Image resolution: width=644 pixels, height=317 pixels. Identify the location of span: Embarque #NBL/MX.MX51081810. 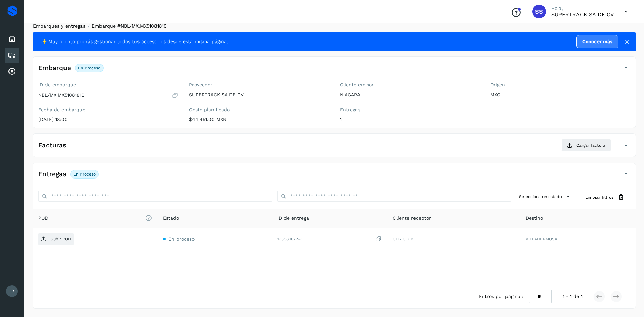
(129, 26).